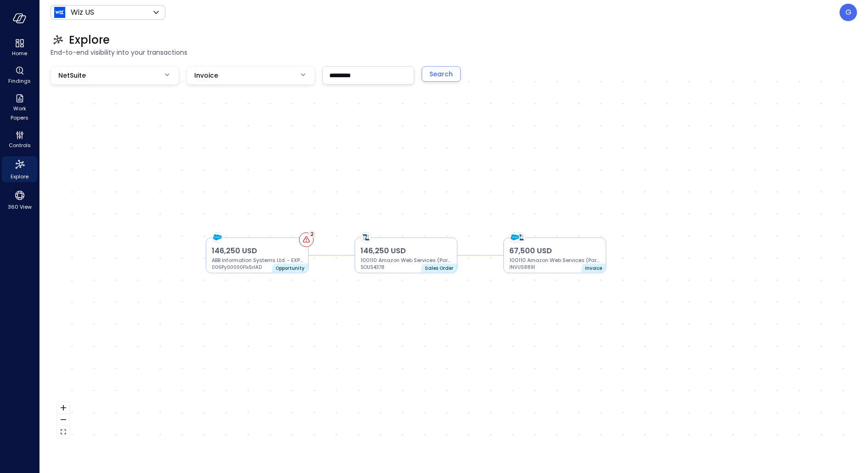 Image resolution: width=868 pixels, height=473 pixels. What do you see at coordinates (312, 234) in the screenshot?
I see `span: 2` at bounding box center [312, 234].